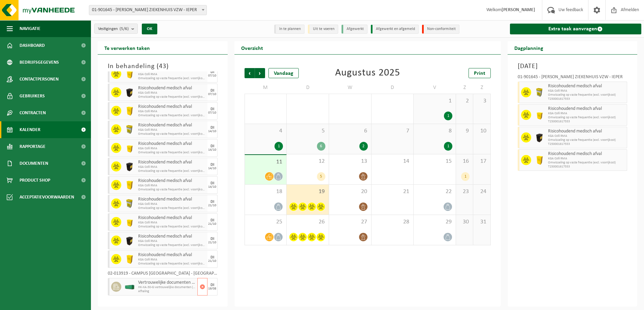 The height and width of the screenshot is (310, 644). Describe the element at coordinates (448, 116) in the screenshot. I see `div: 1` at that location.